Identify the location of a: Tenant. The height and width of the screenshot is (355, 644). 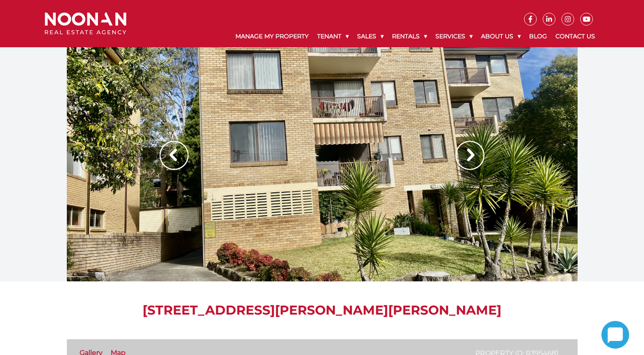
(333, 36).